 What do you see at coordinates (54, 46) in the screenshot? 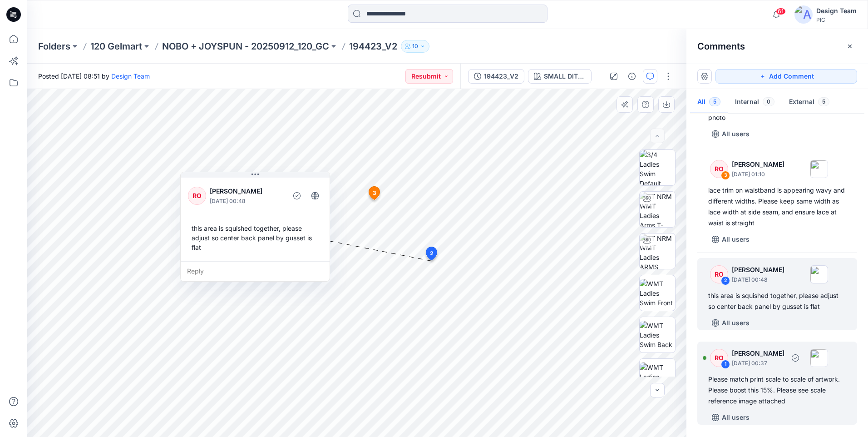
I see `a: Folders` at bounding box center [54, 46].